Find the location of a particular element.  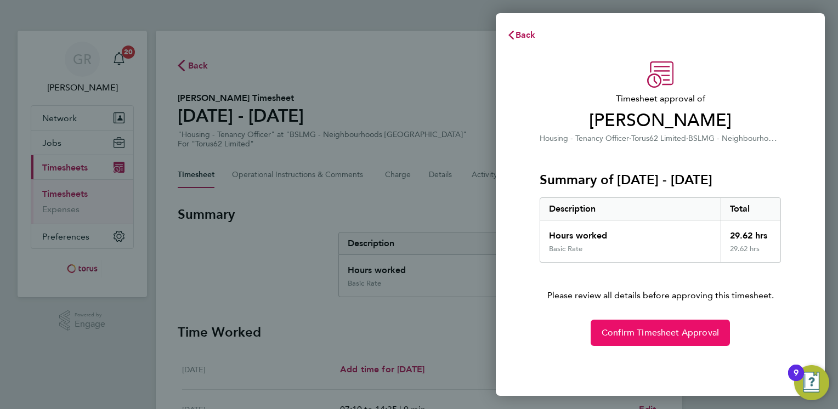

div: Basic Rate is located at coordinates (565, 249).